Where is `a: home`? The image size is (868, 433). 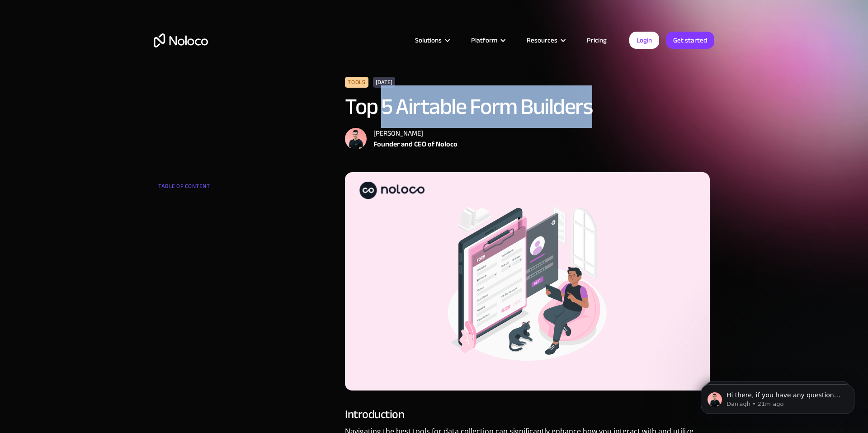 a: home is located at coordinates (181, 40).